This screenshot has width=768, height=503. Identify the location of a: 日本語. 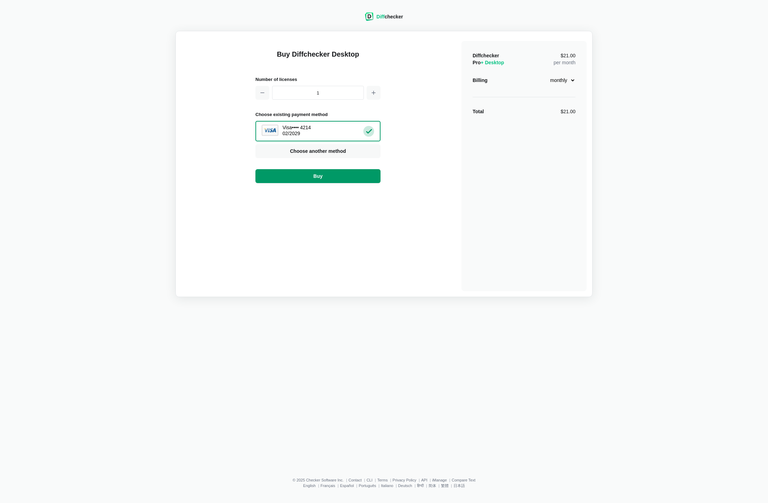
(459, 486).